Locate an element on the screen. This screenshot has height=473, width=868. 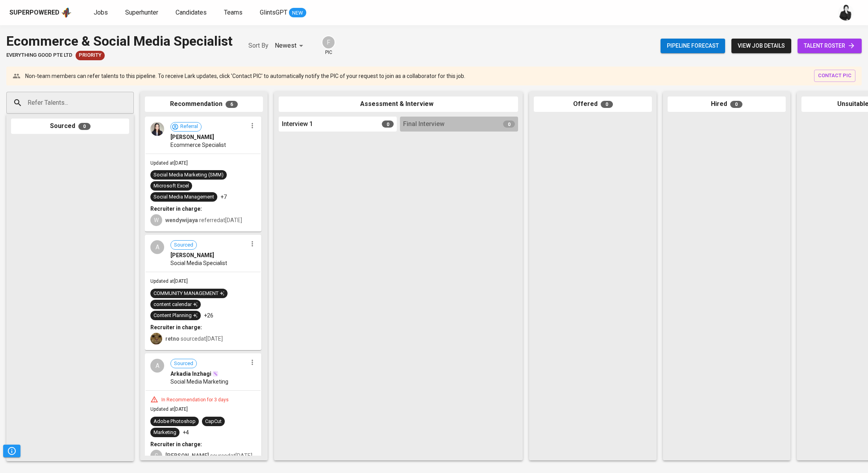
img: medwi@glints.com is located at coordinates (846, 12).